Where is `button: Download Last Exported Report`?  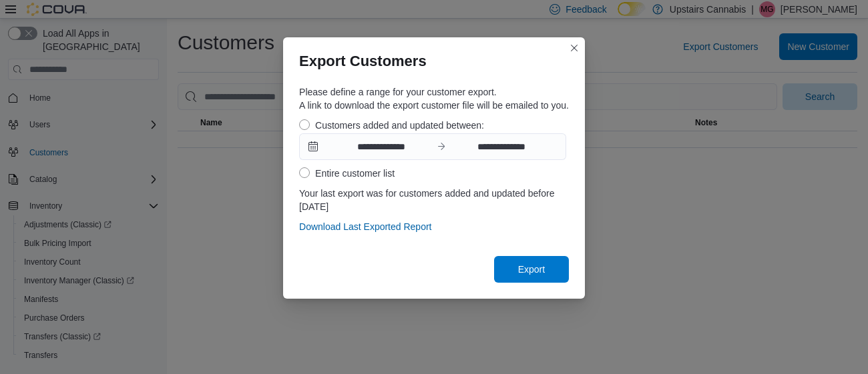
button: Download Last Exported Report is located at coordinates (365, 227).